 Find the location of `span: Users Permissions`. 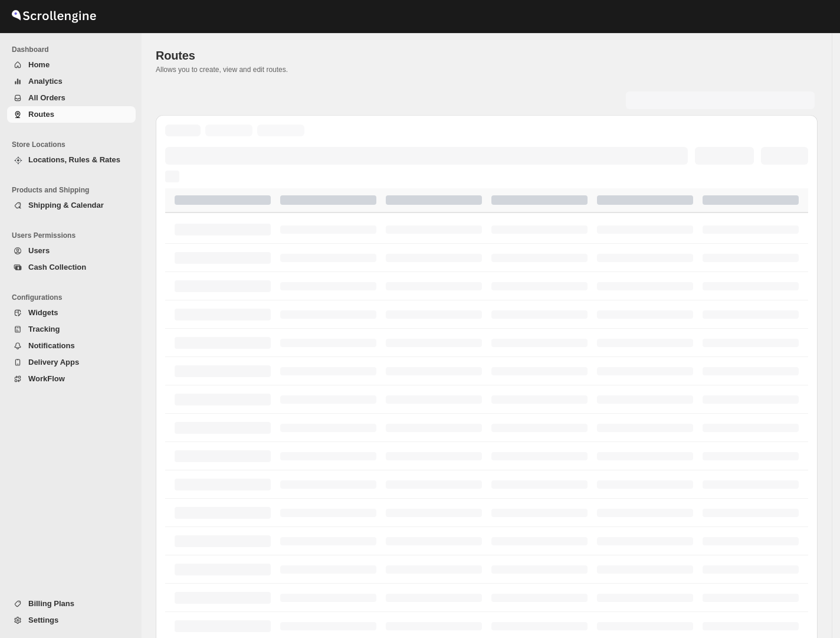

span: Users Permissions is located at coordinates (74, 235).